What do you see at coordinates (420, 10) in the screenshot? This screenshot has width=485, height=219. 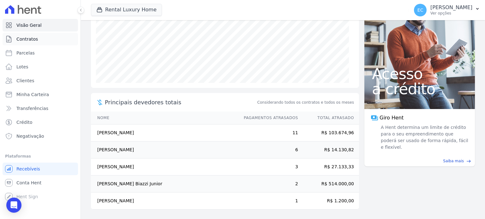 I see `span: EC` at bounding box center [420, 10].